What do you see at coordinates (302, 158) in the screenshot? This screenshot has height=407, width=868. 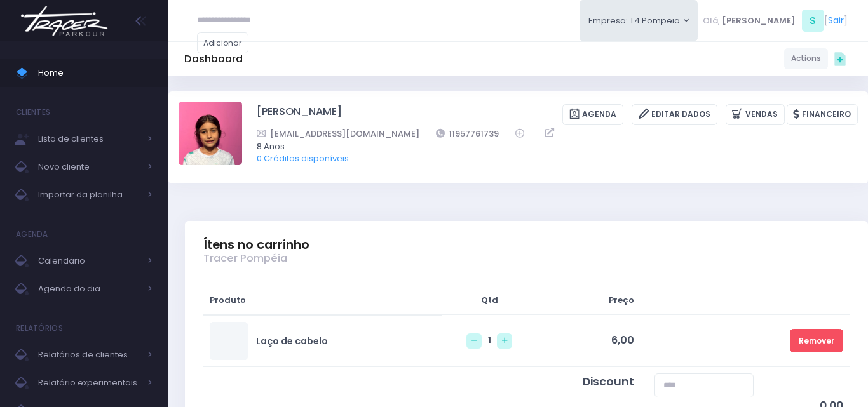 I see `a: 0 Créditos disponíveis` at bounding box center [302, 158].